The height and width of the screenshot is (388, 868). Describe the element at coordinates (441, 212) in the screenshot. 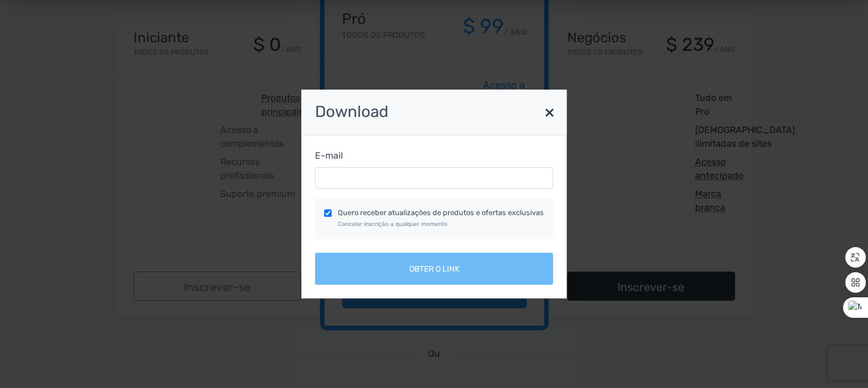

I see `font: Quero receber atualizações de produtos e ofertas exclusivas` at that location.